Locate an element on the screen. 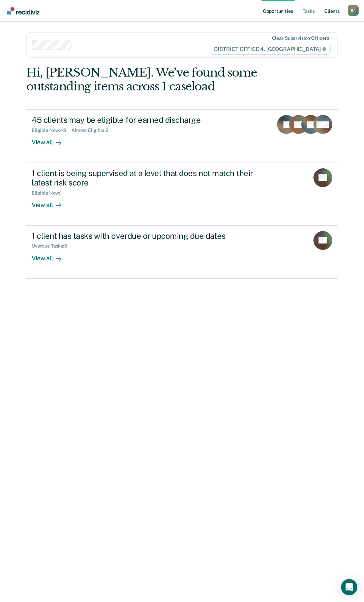  div: Open Intercom Messenger is located at coordinates (349, 587).